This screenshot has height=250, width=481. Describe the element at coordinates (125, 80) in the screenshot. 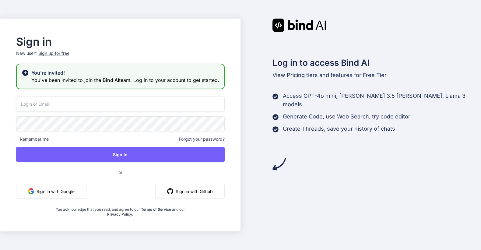

I see `h3: You've been invited to join the team. Log in to your account to get started.` at that location.